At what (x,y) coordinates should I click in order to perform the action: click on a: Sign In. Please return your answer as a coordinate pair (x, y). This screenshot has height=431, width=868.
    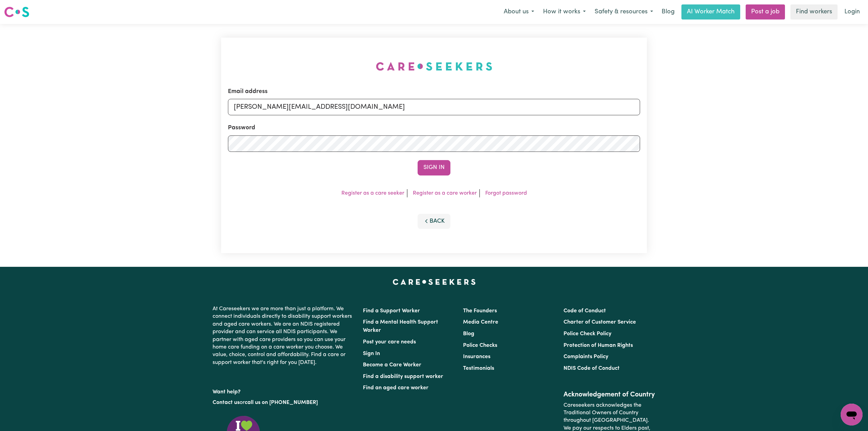
    Looking at the image, I should click on (371, 354).